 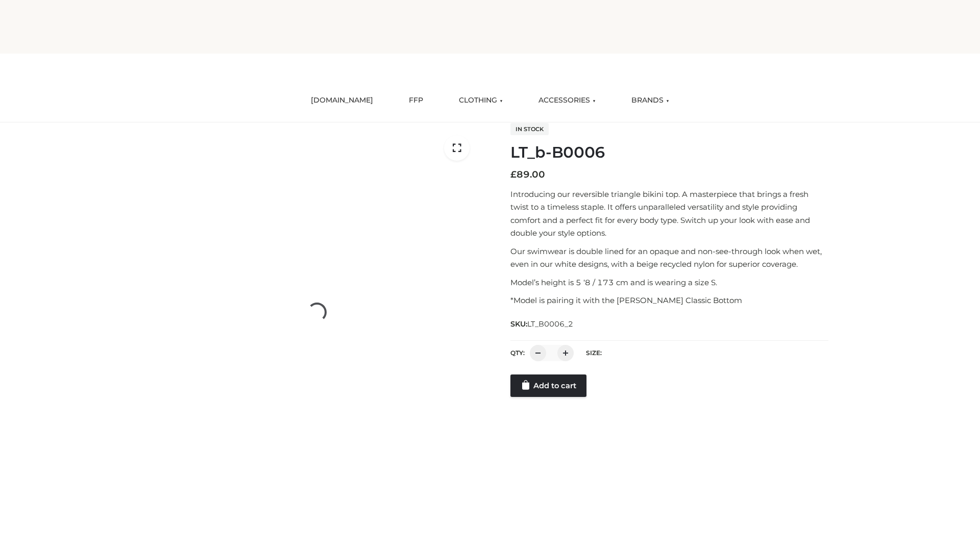 What do you see at coordinates (529, 129) in the screenshot?
I see `span: In stock` at bounding box center [529, 129].